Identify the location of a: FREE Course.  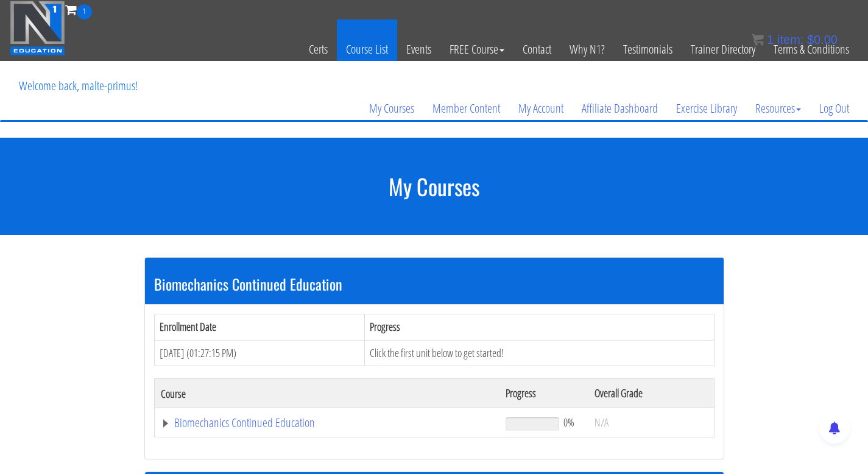
(477, 49).